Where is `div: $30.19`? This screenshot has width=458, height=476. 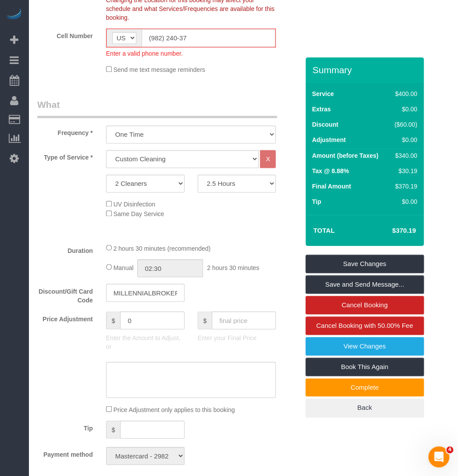 div: $30.19 is located at coordinates (404, 171).